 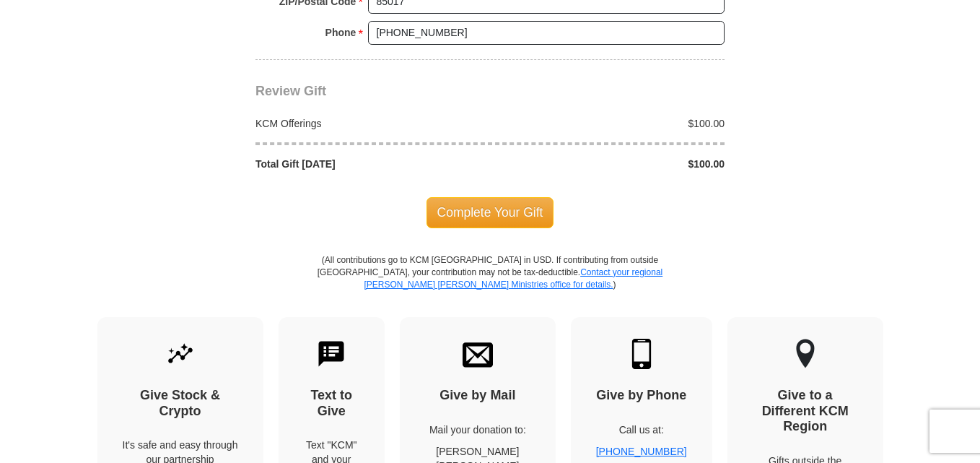 What do you see at coordinates (291, 91) in the screenshot?
I see `span: Review Gift` at bounding box center [291, 91].